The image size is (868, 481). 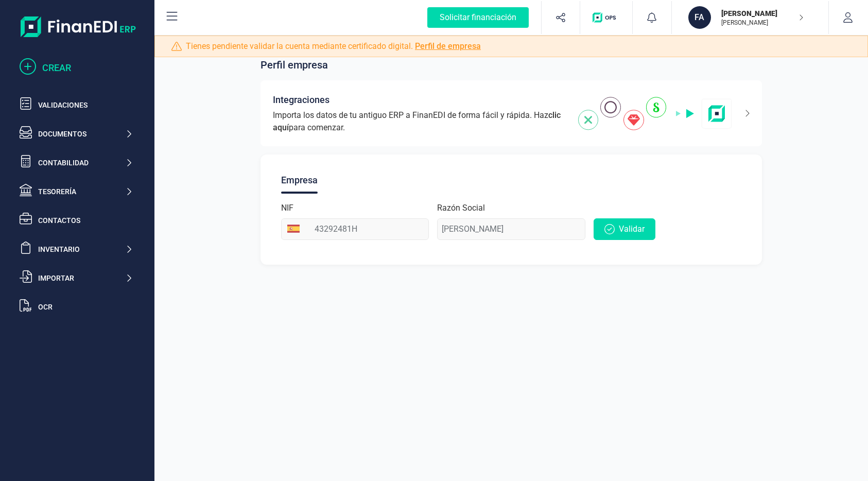 What do you see at coordinates (606, 17) in the screenshot?
I see `img: Logo de OPS` at bounding box center [606, 17].